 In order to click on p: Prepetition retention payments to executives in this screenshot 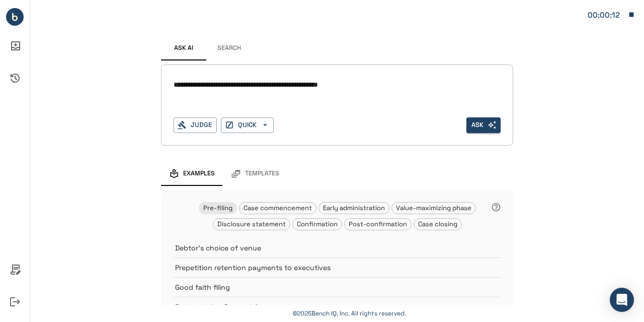, I will do `click(326, 267)`.